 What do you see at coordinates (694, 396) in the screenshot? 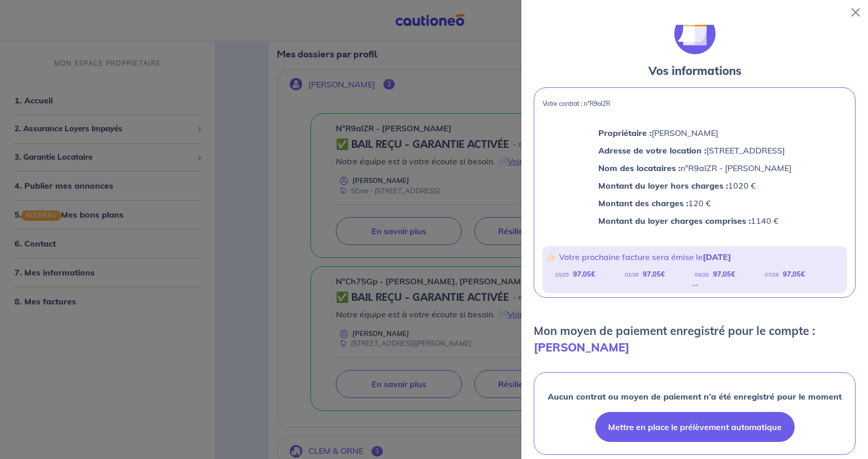
I see `strong: Aucun contrat ou moyen de paiement n’a été enregistré pour le moment` at bounding box center [694, 396].